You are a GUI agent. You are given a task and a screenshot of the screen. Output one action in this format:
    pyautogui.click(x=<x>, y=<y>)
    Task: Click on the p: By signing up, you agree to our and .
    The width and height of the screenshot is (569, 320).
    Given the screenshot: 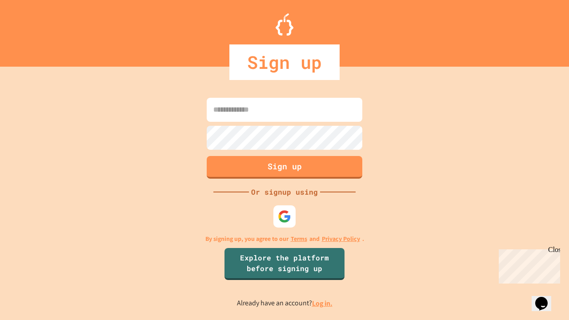 What is the action you would take?
    pyautogui.click(x=285, y=239)
    